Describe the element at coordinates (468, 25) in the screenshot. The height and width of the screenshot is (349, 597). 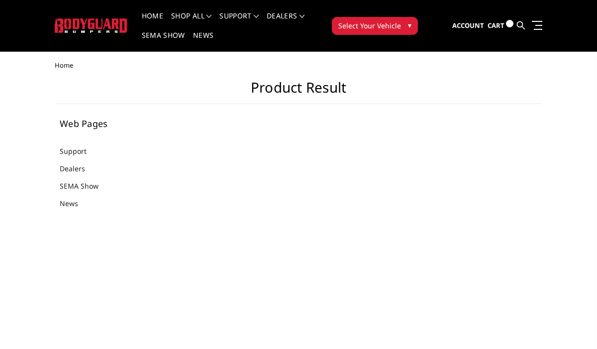
I see `span: Account` at that location.